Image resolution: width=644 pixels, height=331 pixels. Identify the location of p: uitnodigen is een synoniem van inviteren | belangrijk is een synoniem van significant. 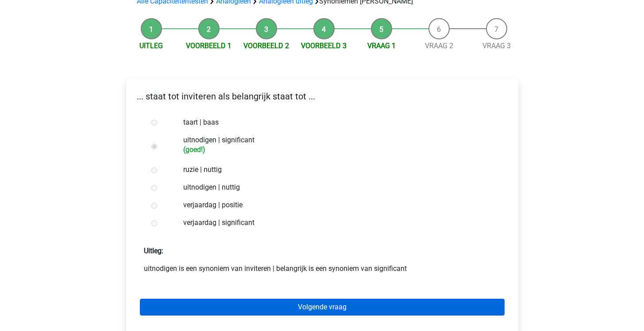
(322, 269).